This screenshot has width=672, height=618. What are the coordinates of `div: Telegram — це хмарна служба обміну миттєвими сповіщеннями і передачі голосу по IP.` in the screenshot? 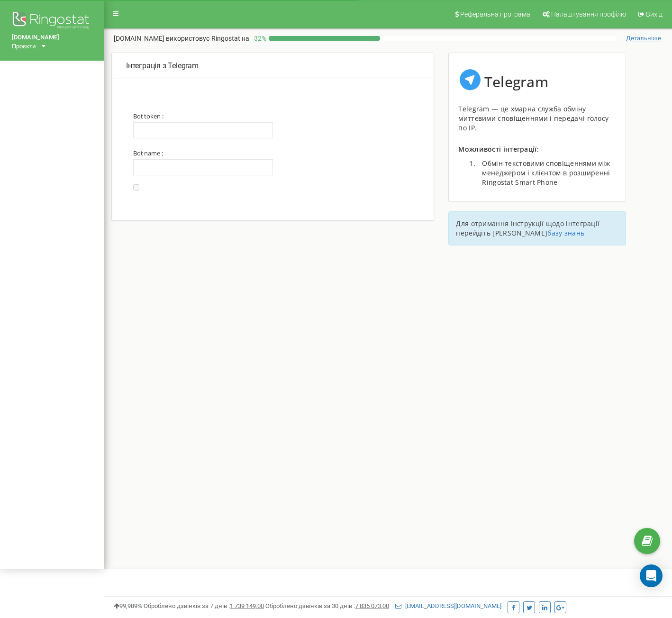 It's located at (537, 119).